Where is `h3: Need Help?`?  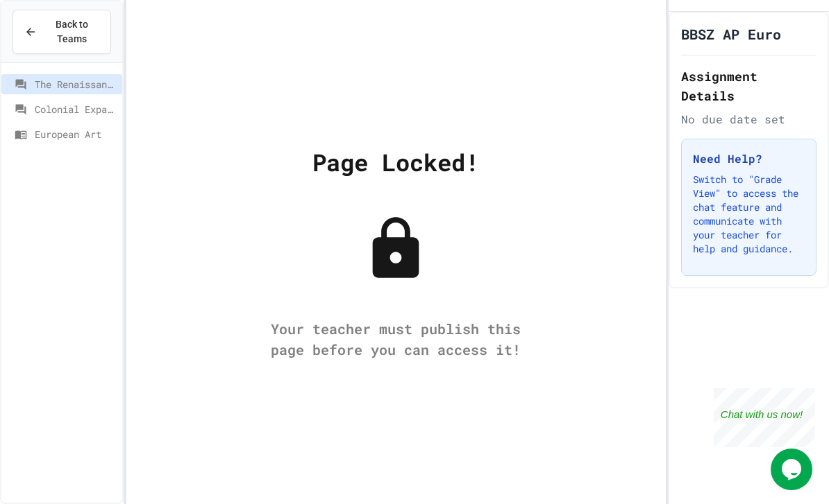
h3: Need Help? is located at coordinates (749, 159).